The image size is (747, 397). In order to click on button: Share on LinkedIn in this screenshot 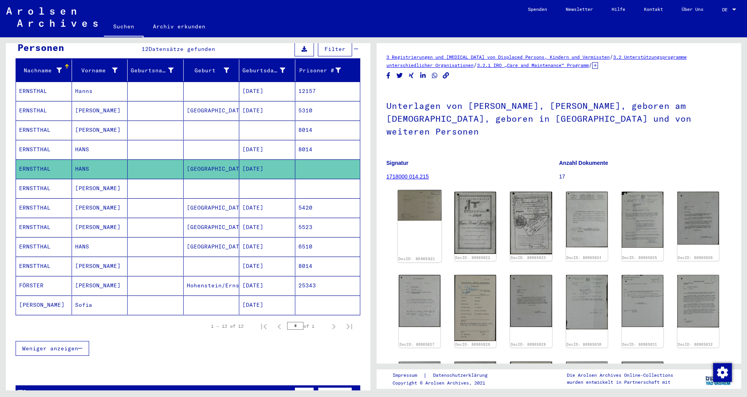, I will do `click(423, 76)`.